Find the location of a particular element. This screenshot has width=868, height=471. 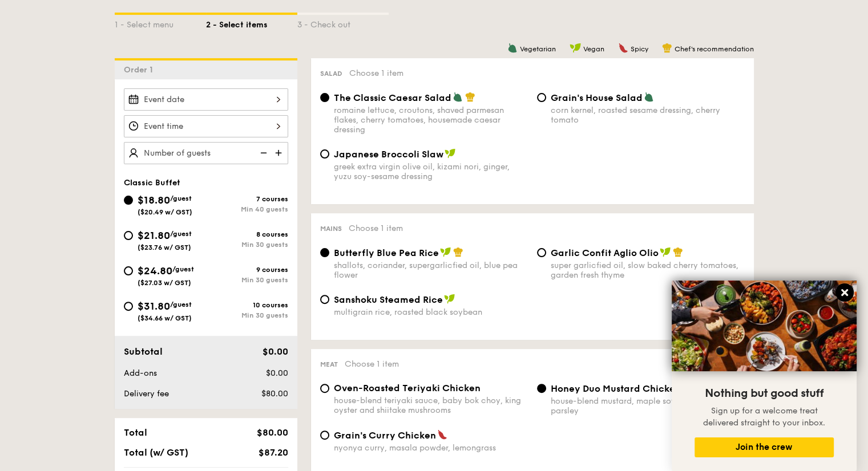

span: ($23.76 w/ GST) is located at coordinates (164, 248).